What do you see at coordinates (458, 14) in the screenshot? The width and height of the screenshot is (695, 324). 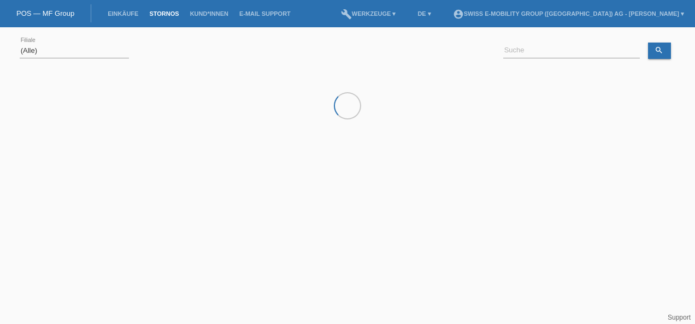 I see `i: account_circle` at bounding box center [458, 14].